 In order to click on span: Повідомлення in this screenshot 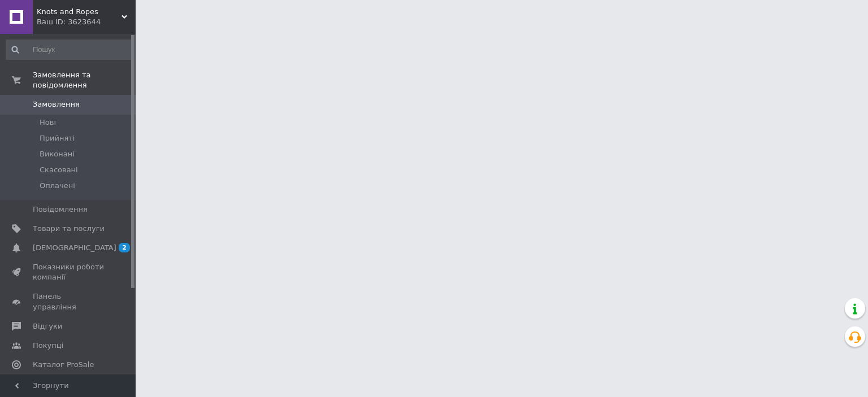, I will do `click(60, 209)`.